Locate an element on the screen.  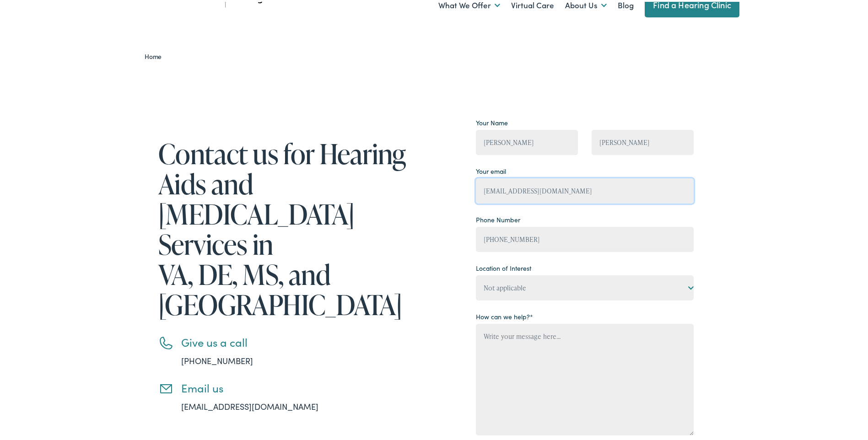
input: example@gmail.com is located at coordinates (585, 188).